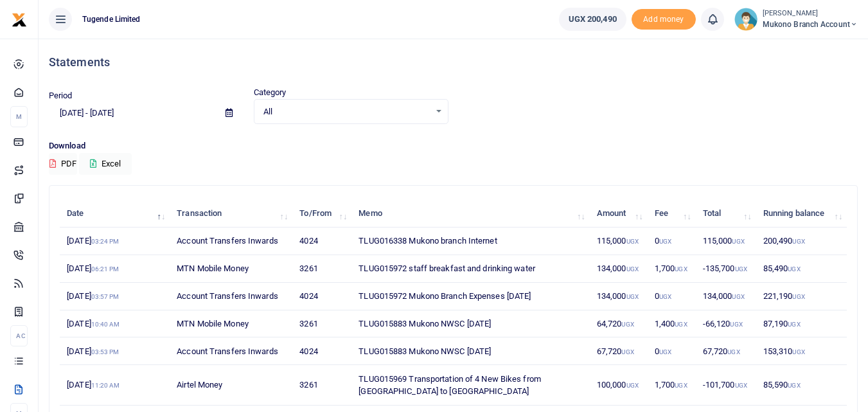 Image resolution: width=868 pixels, height=412 pixels. I want to click on td: -66,120, so click(726, 324).